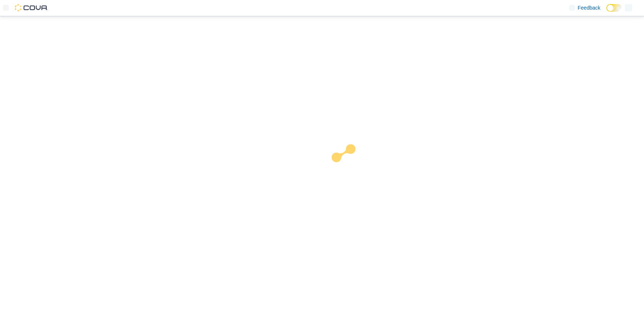 The image size is (644, 323). Describe the element at coordinates (607, 12) in the screenshot. I see `span: Dark Mode` at that location.